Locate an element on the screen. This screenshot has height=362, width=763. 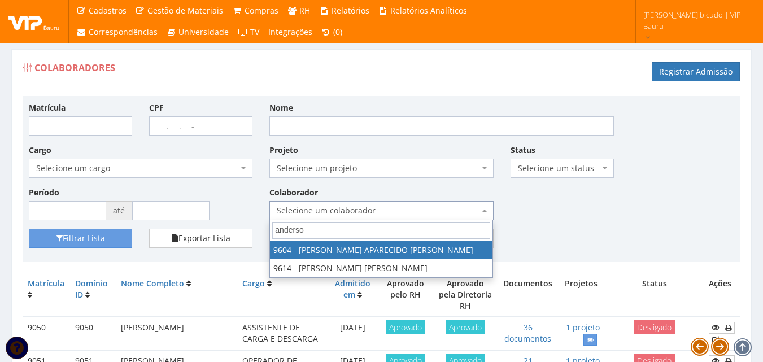
th: Ações is located at coordinates (722, 295).